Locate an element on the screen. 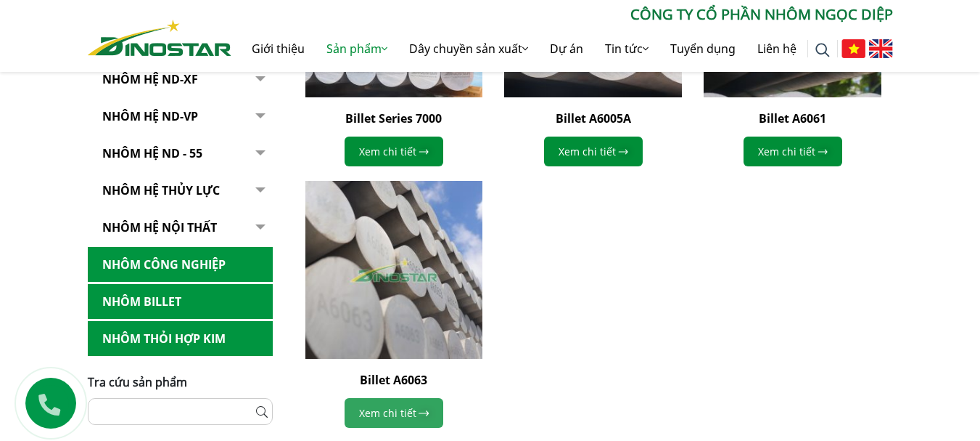  a: Sản phẩm is located at coordinates (357, 49).